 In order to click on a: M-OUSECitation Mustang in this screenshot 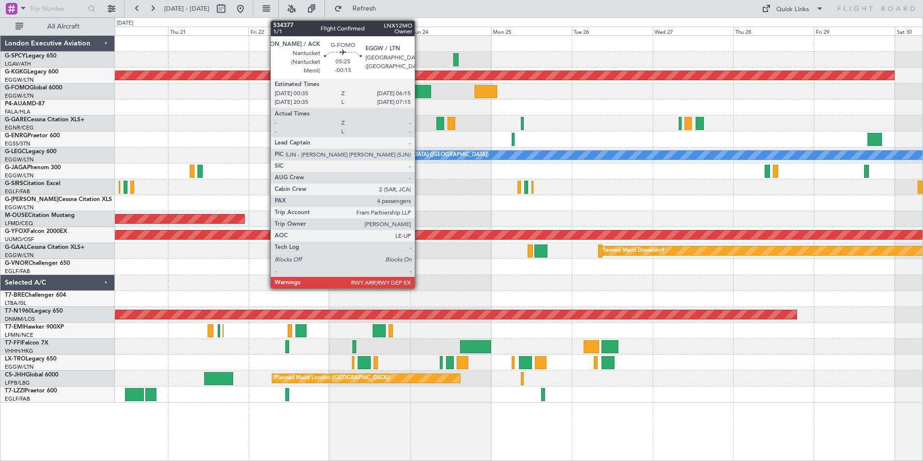, I will do `click(40, 215)`.